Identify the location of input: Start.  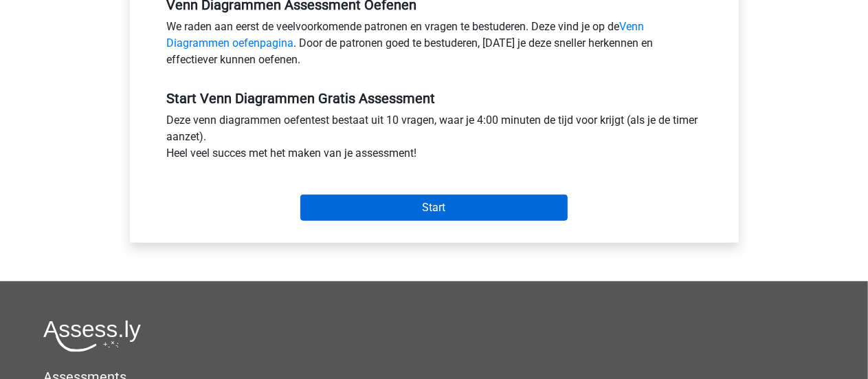
(434, 208).